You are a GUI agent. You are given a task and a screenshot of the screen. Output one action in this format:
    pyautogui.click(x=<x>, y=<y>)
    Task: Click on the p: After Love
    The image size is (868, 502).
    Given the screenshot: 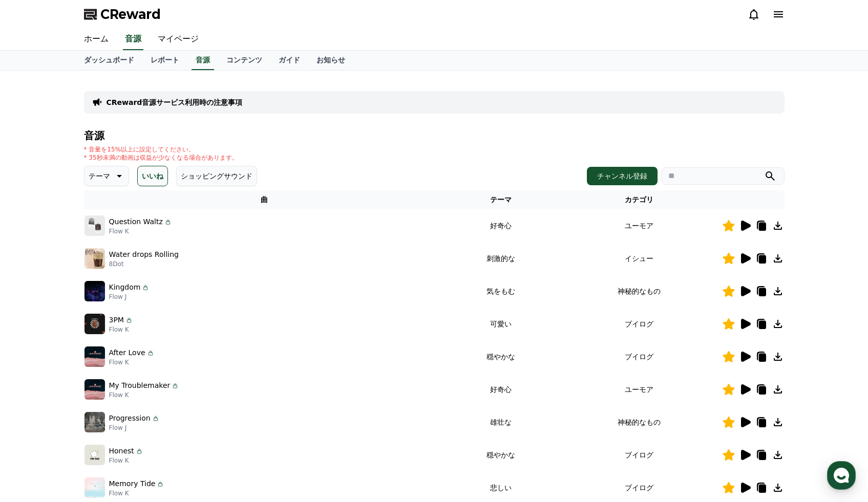 What is the action you would take?
    pyautogui.click(x=127, y=353)
    